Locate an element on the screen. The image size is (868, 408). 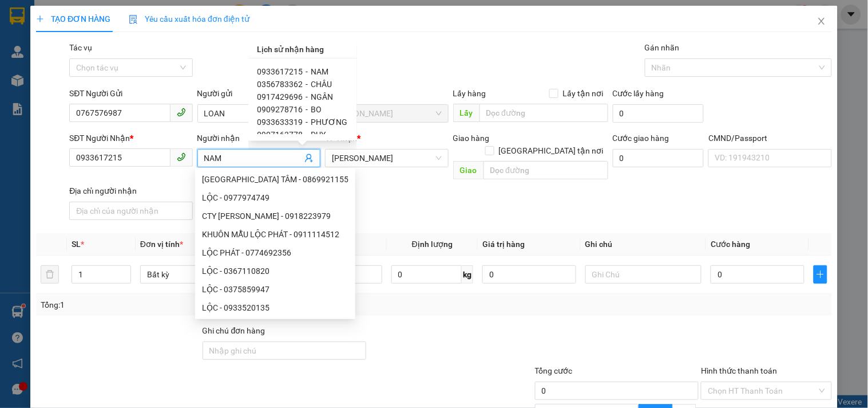
span: BO is located at coordinates (316, 109).